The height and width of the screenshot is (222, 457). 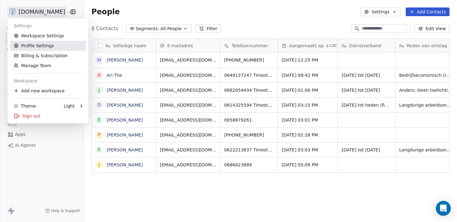 I want to click on div: Light, so click(x=69, y=106).